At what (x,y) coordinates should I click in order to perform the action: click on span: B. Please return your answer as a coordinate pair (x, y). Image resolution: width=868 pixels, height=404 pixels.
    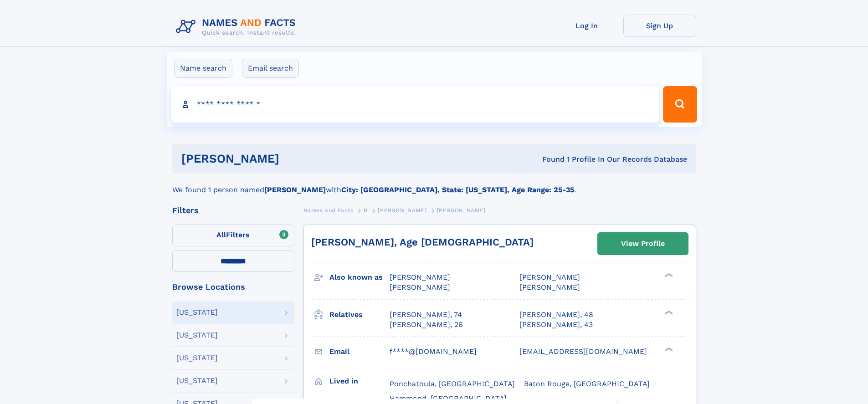
    Looking at the image, I should click on (365, 211).